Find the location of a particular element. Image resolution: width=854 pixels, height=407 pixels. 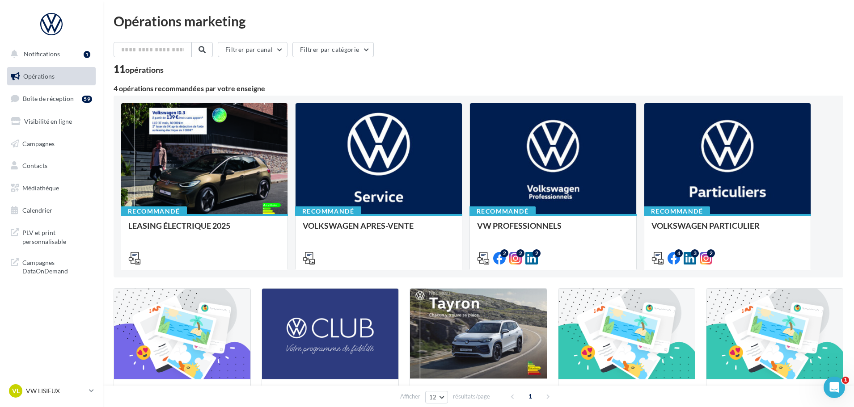

a: Boîte de réception59 is located at coordinates (51, 98).